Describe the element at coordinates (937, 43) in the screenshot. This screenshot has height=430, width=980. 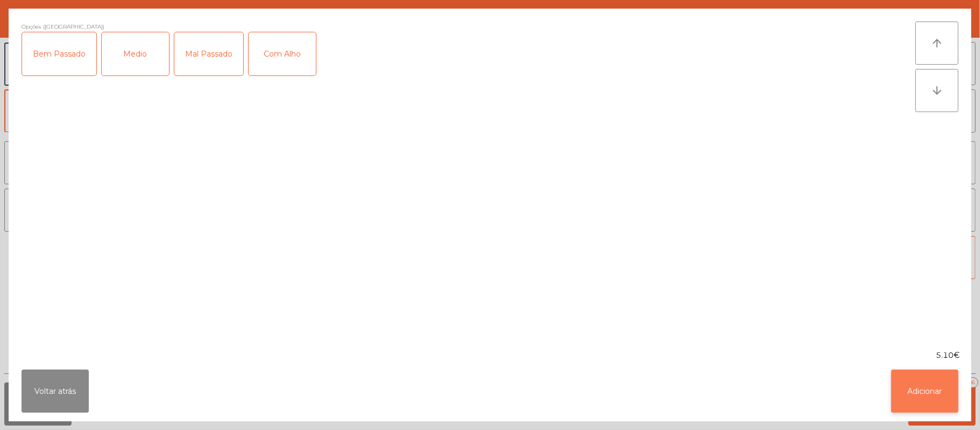
I see `button: arrow_upward` at that location.